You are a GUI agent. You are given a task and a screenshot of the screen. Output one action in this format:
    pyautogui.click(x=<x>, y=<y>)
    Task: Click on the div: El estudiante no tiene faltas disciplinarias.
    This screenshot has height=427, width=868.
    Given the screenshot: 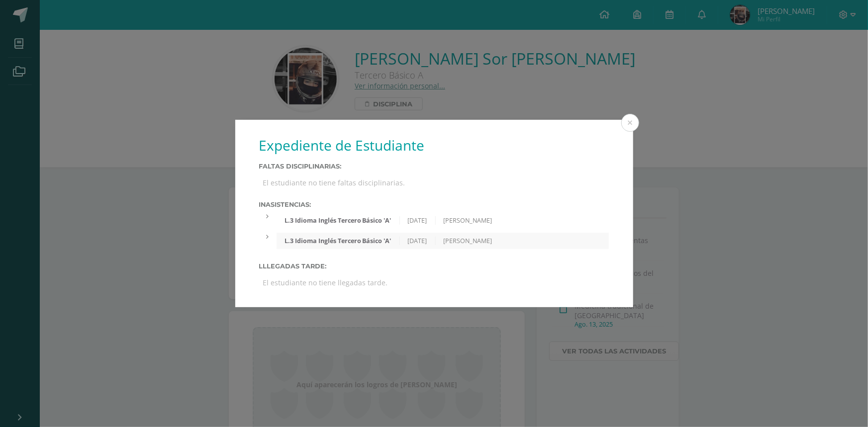 What is the action you would take?
    pyautogui.click(x=434, y=183)
    